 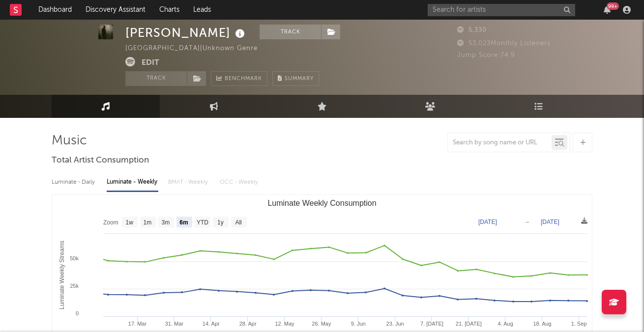 What do you see at coordinates (244, 79) in the screenshot?
I see `span: Benchmark` at bounding box center [244, 79].